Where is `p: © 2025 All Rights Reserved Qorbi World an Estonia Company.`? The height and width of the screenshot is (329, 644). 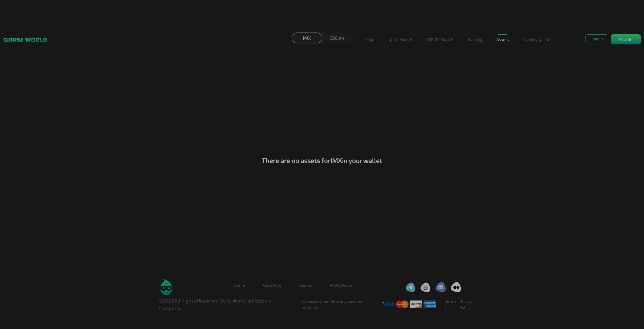 p: © 2025 All Rights Reserved Qorbi World an Estonia Company. is located at coordinates (226, 304).